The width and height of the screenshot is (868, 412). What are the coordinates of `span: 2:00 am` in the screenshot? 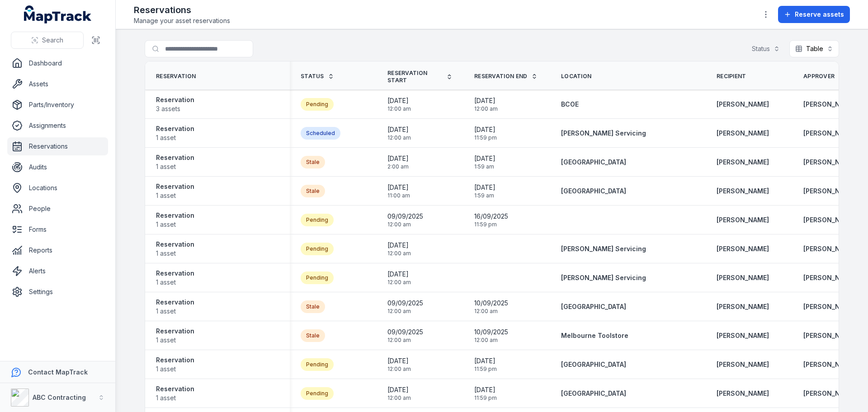 It's located at (398, 167).